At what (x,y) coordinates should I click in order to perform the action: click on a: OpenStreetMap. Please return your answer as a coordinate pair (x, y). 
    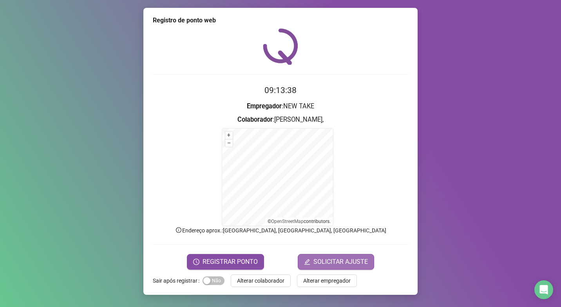
    Looking at the image, I should click on (287, 221).